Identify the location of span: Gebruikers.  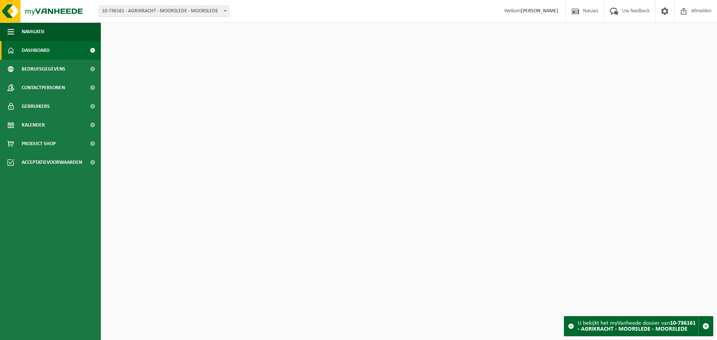
(35, 106).